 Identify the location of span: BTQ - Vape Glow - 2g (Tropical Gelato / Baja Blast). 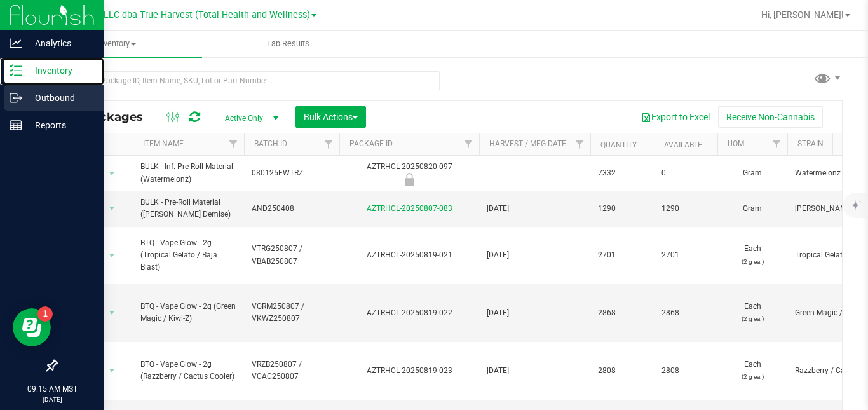
(188, 255).